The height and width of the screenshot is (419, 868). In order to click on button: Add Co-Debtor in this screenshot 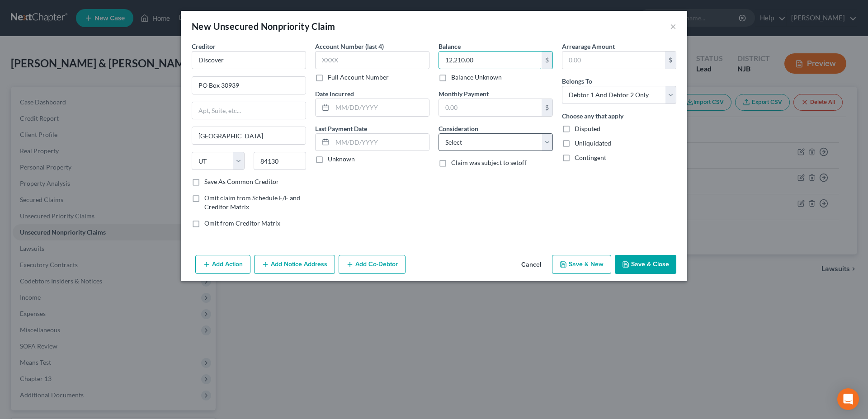, I will do `click(372, 265)`.